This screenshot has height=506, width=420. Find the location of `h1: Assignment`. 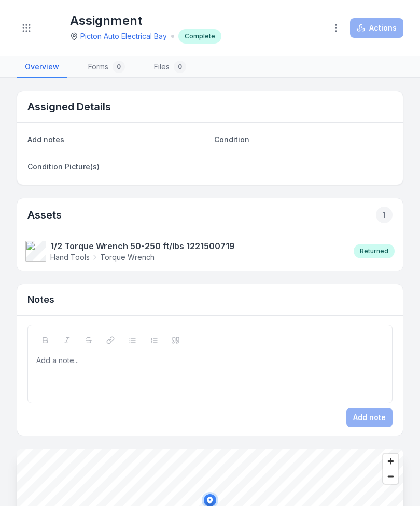

h1: Assignment is located at coordinates (146, 21).